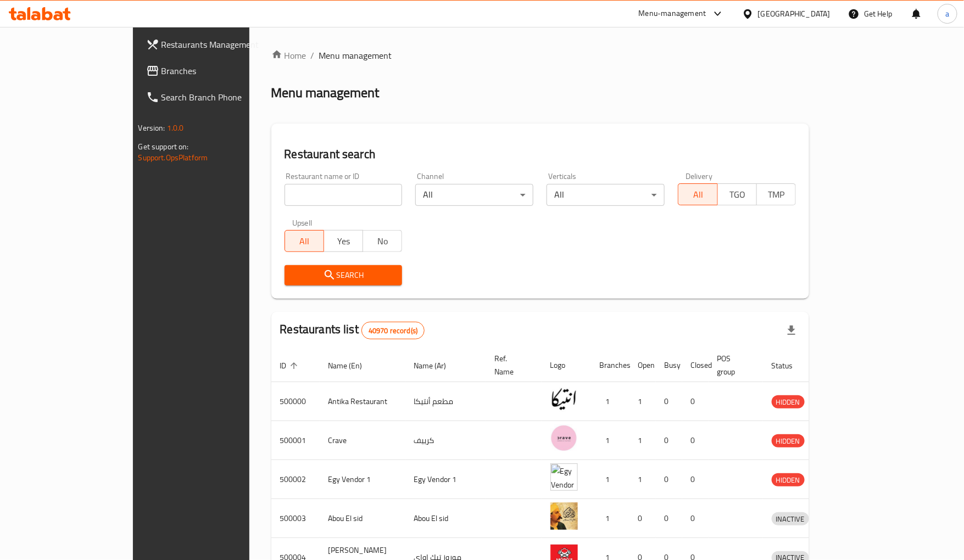 The image size is (964, 560). Describe the element at coordinates (363, 401) in the screenshot. I see `td: Antika Restaurant` at that location.